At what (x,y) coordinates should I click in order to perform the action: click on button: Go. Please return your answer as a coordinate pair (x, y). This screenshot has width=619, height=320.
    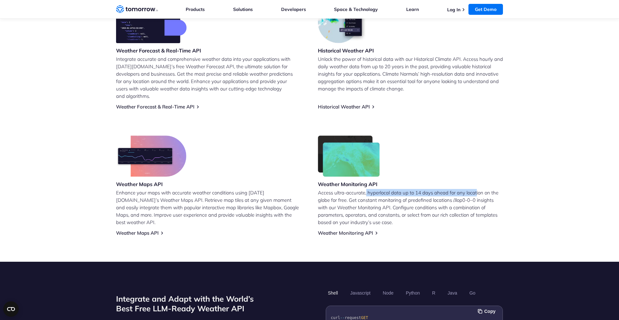
    Looking at the image, I should click on (472, 293).